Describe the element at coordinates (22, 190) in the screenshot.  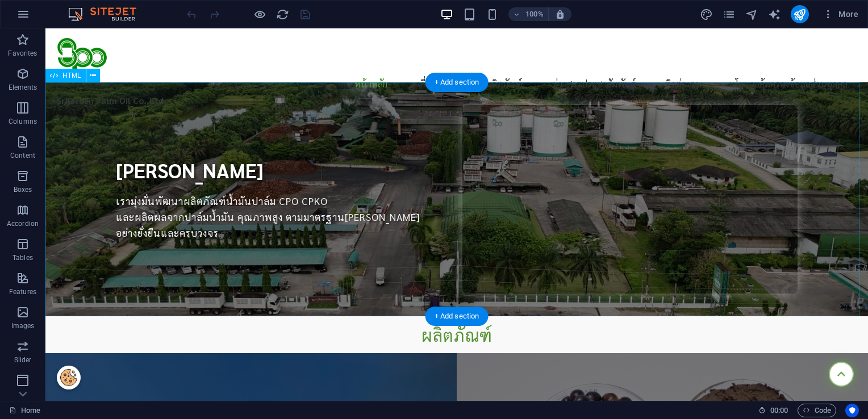
I see `p: Boxes` at that location.